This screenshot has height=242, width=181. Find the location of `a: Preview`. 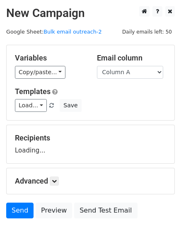

a: Preview is located at coordinates (54, 210).